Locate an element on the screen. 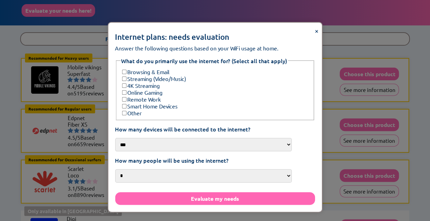  label: How many devices will be connected to the internet? is located at coordinates (215, 129).